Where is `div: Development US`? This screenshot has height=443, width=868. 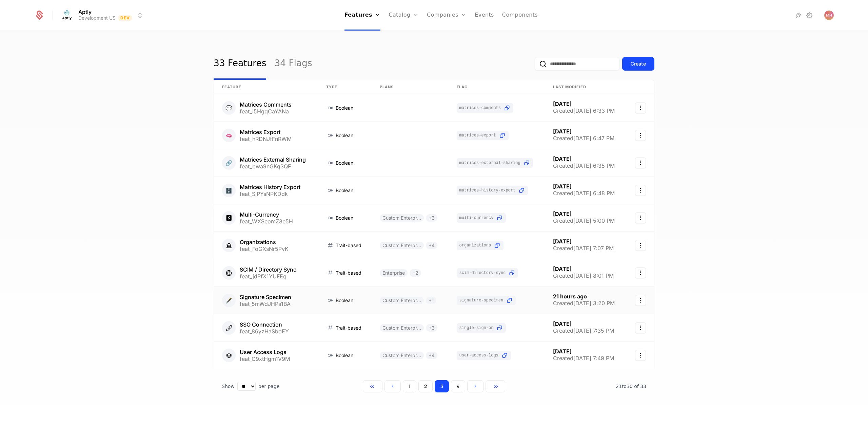
div: Development US is located at coordinates (97, 18).